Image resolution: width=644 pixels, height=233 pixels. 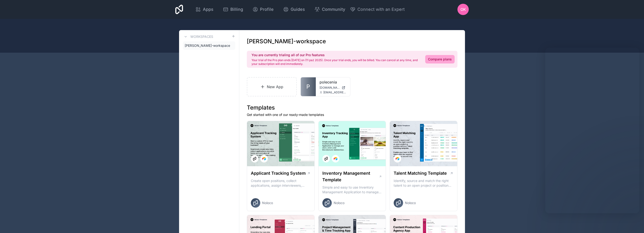 What do you see at coordinates (294, 9) in the screenshot?
I see `a: Guides` at bounding box center [294, 9].